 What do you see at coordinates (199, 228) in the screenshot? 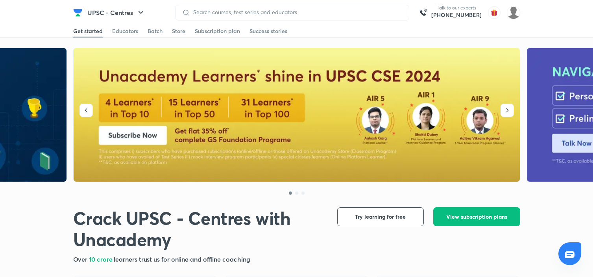
I see `h1: Crack UPSC - Centres with Unacademy` at bounding box center [199, 228].